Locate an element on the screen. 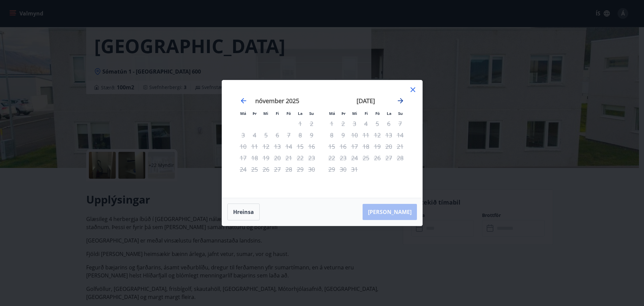 The height and width of the screenshot is (306, 644). td: Not available. mánudagur, 15. desember 2025 is located at coordinates (332, 147).